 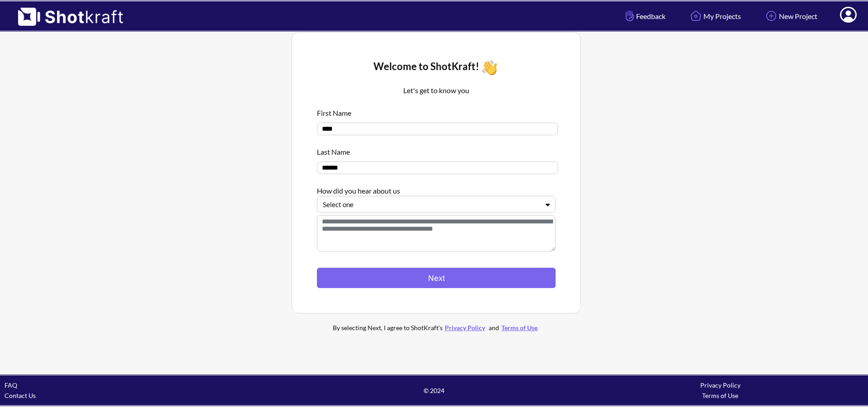 I want to click on img: Add Icon, so click(x=771, y=16).